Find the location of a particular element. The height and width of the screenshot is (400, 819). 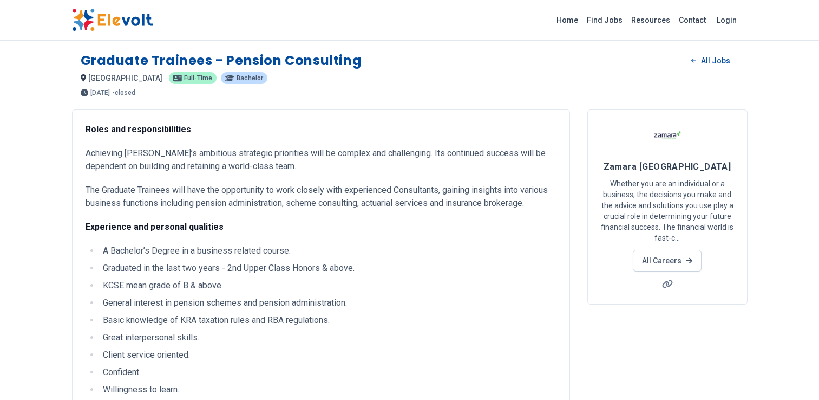

a: Find Jobs is located at coordinates (605, 20).